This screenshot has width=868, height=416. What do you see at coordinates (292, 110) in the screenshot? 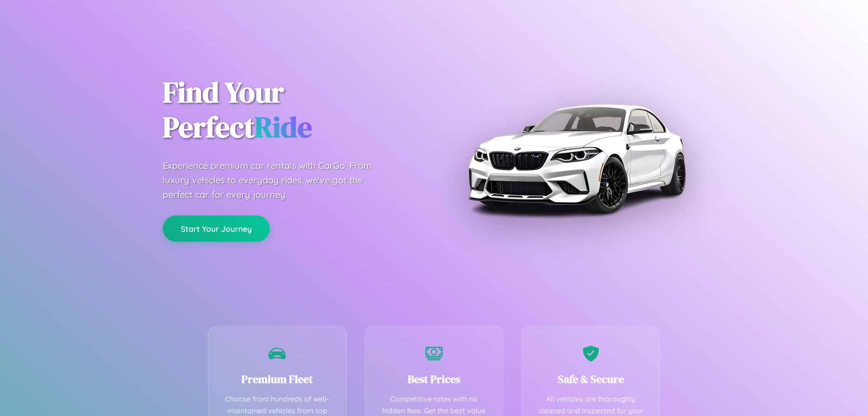
I see `h1: Find Your Perfect` at bounding box center [292, 110].